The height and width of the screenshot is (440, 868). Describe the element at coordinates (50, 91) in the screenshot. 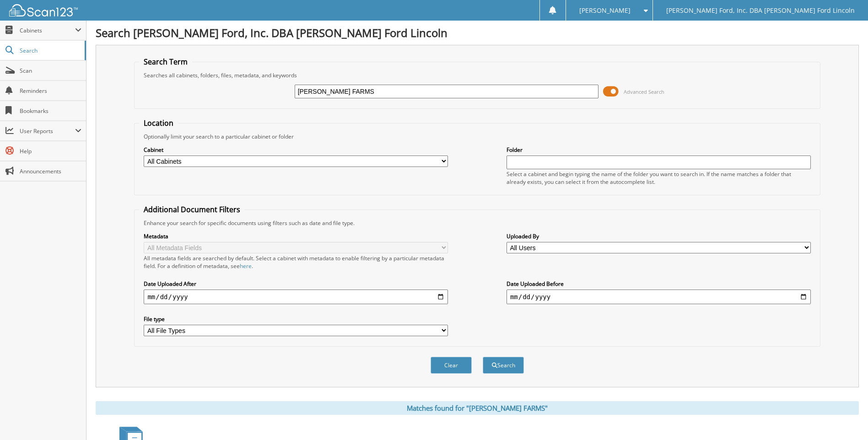

I see `span: Reminders` at that location.